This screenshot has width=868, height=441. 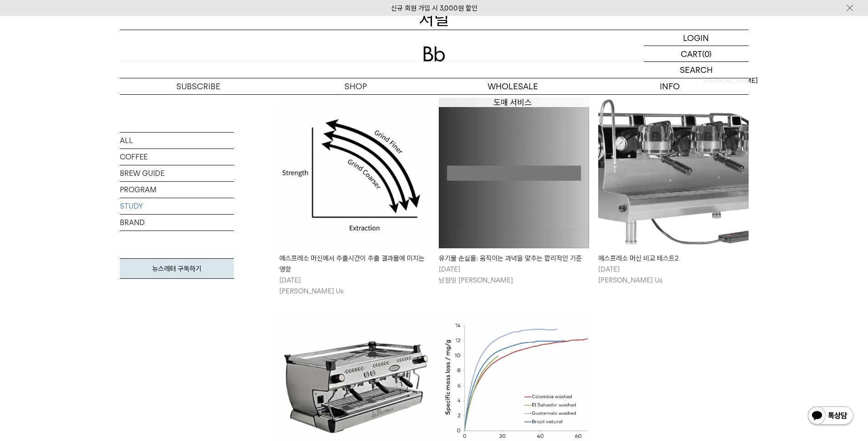 I want to click on div: 유기물 손실률: 움직이는 과녁을 맞추는 합리적인 기준, so click(x=514, y=259).